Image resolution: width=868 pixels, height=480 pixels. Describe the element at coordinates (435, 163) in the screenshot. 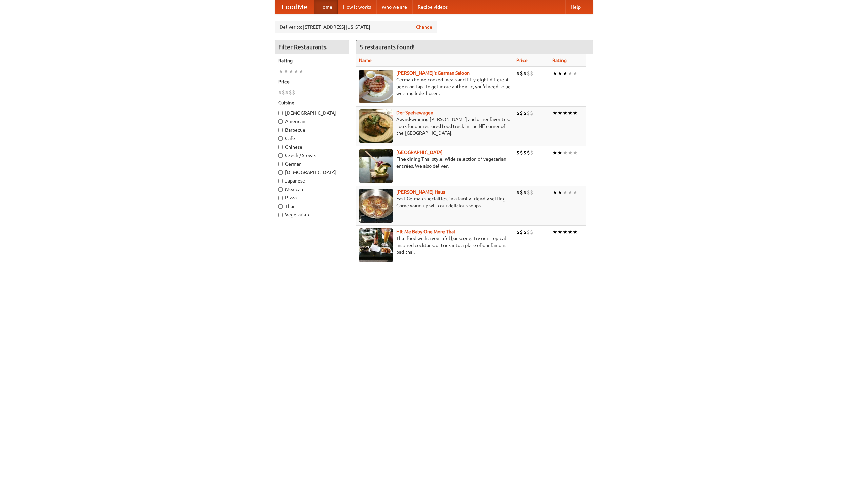

I see `p: Fine dining Thai-style. Wide selection of vegetarian entrées. We also deliver.` at that location.